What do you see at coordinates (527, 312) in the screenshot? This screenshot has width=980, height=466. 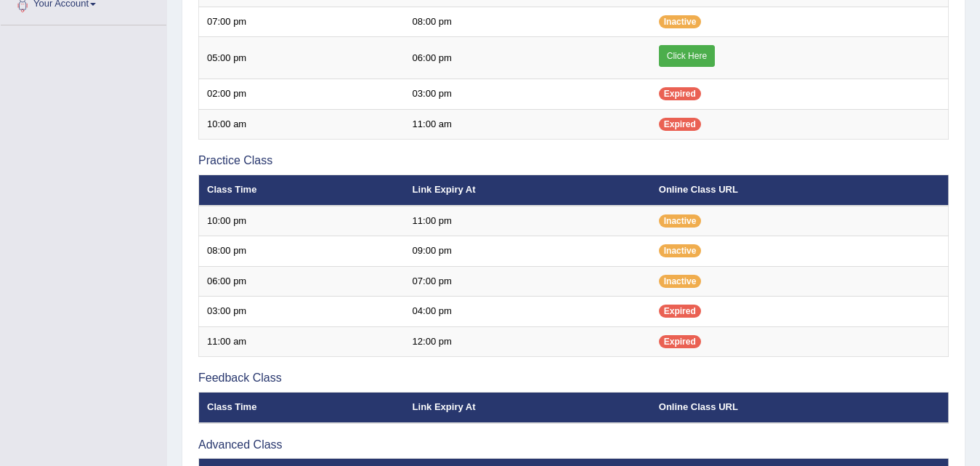 I see `td: 04:00 pm` at bounding box center [527, 312].